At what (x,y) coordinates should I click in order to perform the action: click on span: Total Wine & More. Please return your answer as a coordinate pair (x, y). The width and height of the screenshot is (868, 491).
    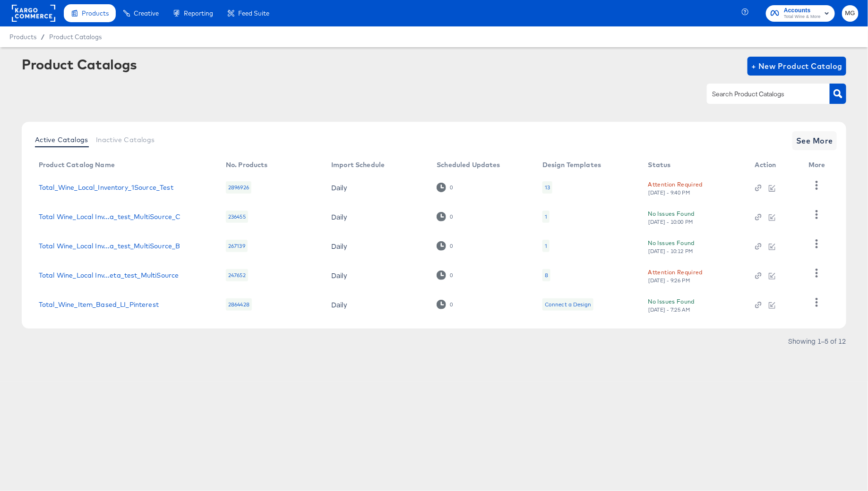
    Looking at the image, I should click on (802, 17).